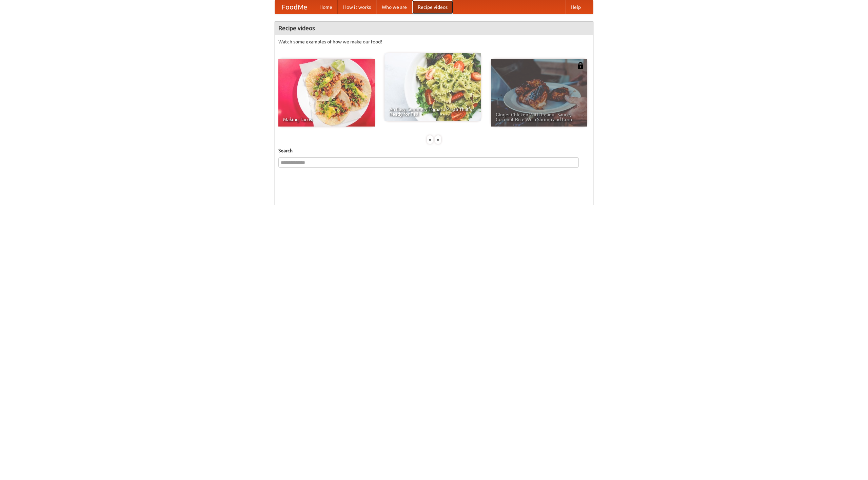 This screenshot has height=480, width=868. What do you see at coordinates (434, 41) in the screenshot?
I see `p: Watch some examples of how we make our food!` at bounding box center [434, 41].